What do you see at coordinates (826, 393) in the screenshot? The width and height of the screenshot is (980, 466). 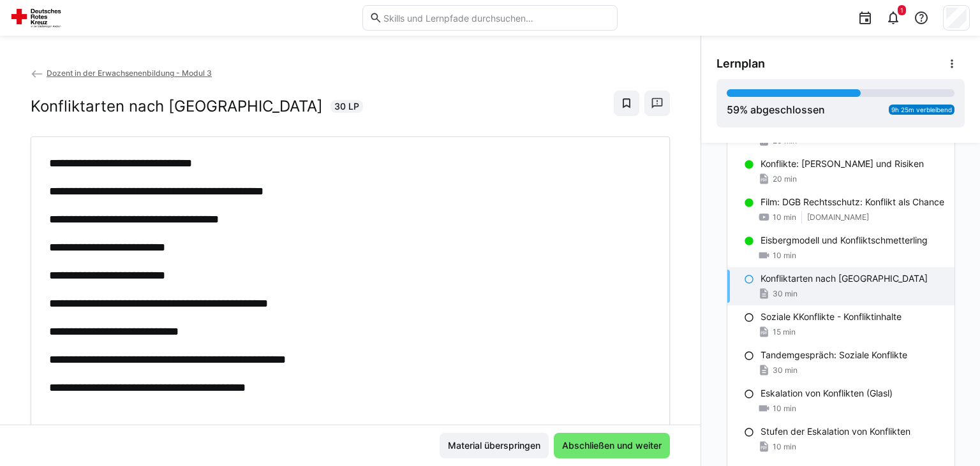 I see `p: Eskalation von Konflikten (Glasl)` at bounding box center [826, 393].